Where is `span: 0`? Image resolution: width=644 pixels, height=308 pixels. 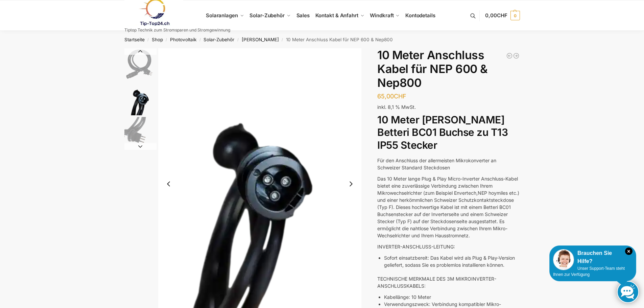 span: 0 is located at coordinates (516, 15).